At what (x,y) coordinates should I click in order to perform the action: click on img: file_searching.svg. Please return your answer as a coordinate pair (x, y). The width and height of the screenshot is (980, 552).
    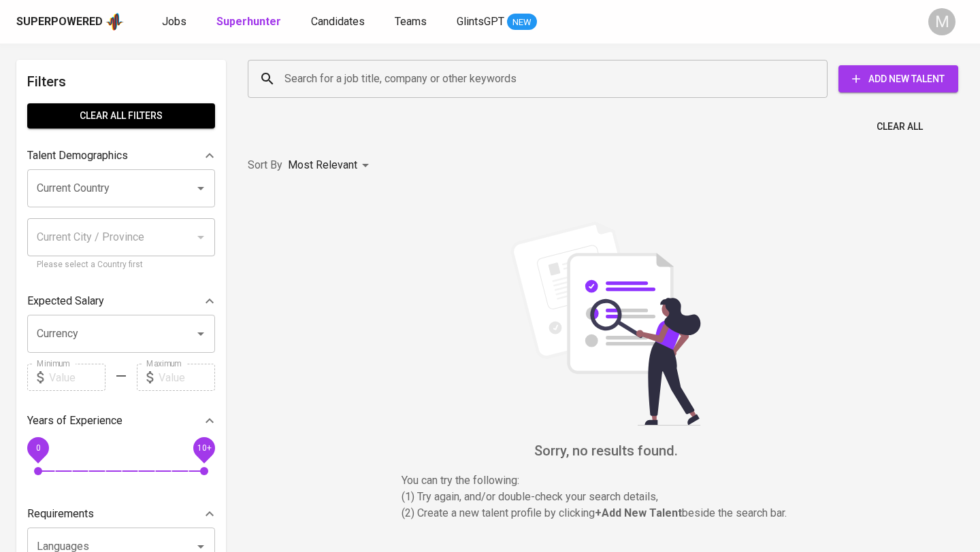
    Looking at the image, I should click on (606, 324).